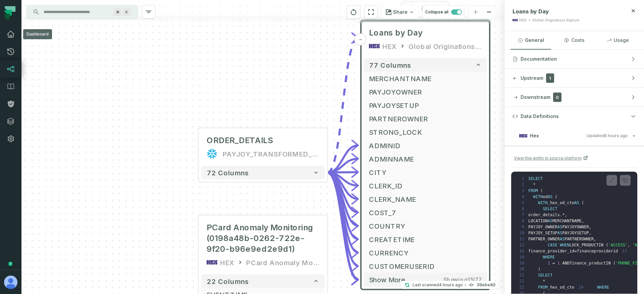 The image size is (644, 294). Describe the element at coordinates (522, 215) in the screenshot. I see `span: 7` at that location.